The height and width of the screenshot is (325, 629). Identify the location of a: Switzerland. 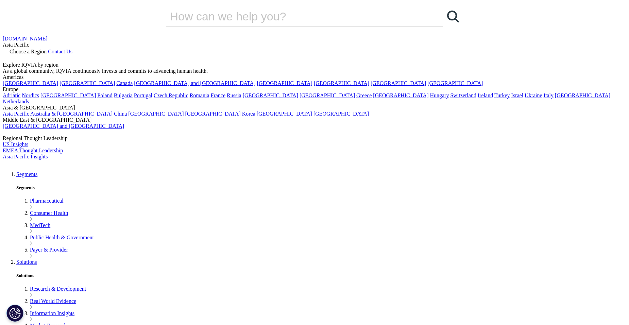
(463, 95).